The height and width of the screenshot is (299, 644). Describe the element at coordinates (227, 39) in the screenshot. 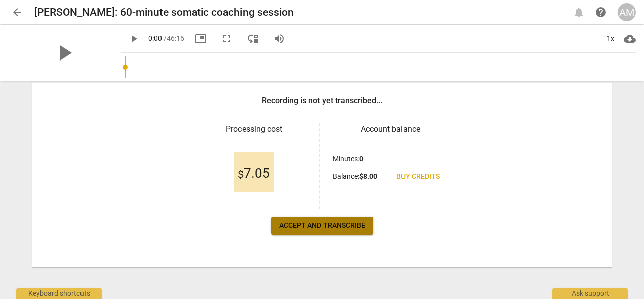

I see `span: fullscreen` at that location.